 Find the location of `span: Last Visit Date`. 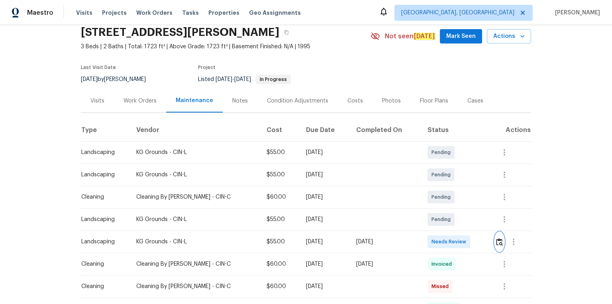

span: Last Visit Date is located at coordinates (98, 67).